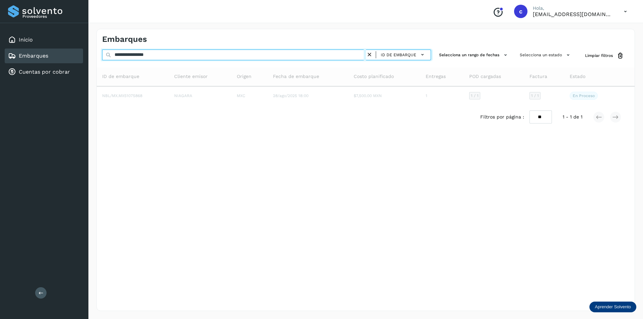 The height and width of the screenshot is (319, 643). I want to click on p: cuentas3@enlacesmet.com.mx, so click(573, 14).